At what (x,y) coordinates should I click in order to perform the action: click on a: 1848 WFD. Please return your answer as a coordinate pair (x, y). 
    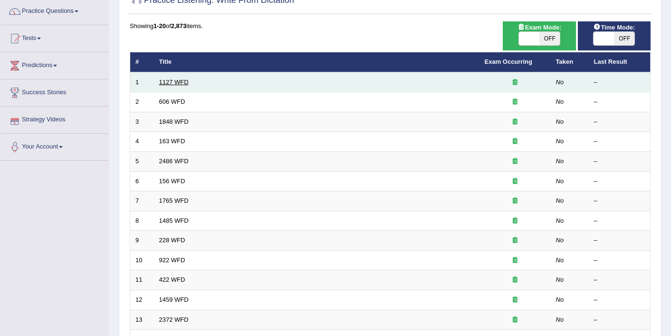
    Looking at the image, I should click on (174, 121).